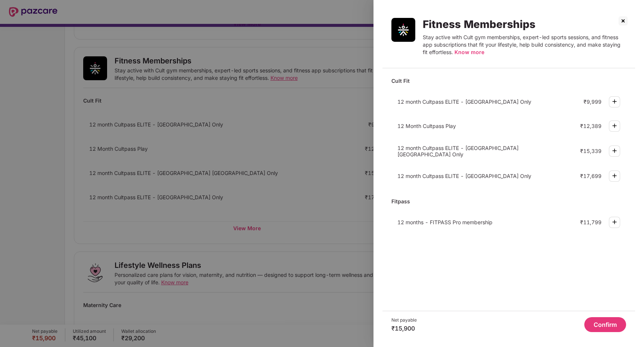 The image size is (644, 347). Describe the element at coordinates (445, 222) in the screenshot. I see `span: 12 months - FITPASS Pro membership` at that location.